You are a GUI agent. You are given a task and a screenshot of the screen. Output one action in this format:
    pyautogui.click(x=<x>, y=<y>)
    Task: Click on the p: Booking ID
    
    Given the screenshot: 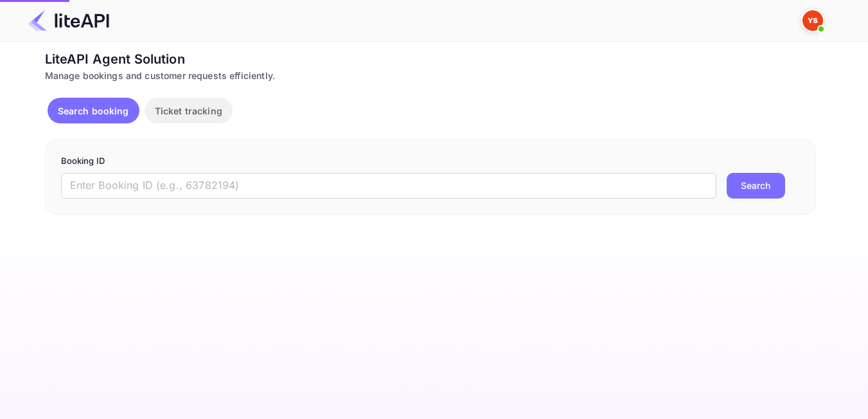 What is the action you would take?
    pyautogui.click(x=430, y=161)
    